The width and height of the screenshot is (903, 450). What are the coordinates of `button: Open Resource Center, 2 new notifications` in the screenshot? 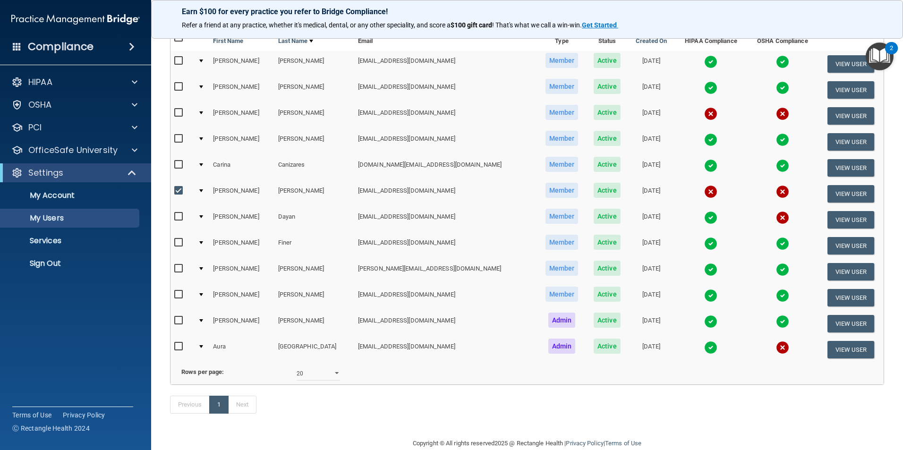 It's located at (879, 56).